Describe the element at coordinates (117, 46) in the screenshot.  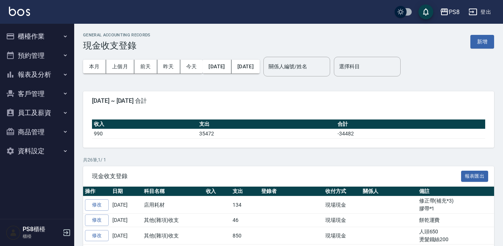
I see `h3: 現金收支登錄` at that location.